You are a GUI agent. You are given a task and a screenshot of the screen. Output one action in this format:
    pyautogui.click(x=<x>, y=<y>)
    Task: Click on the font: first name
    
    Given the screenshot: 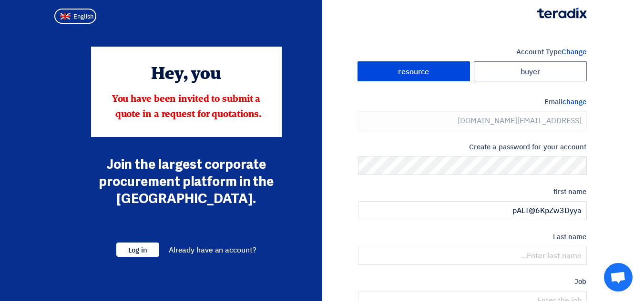 What is the action you would take?
    pyautogui.click(x=570, y=192)
    